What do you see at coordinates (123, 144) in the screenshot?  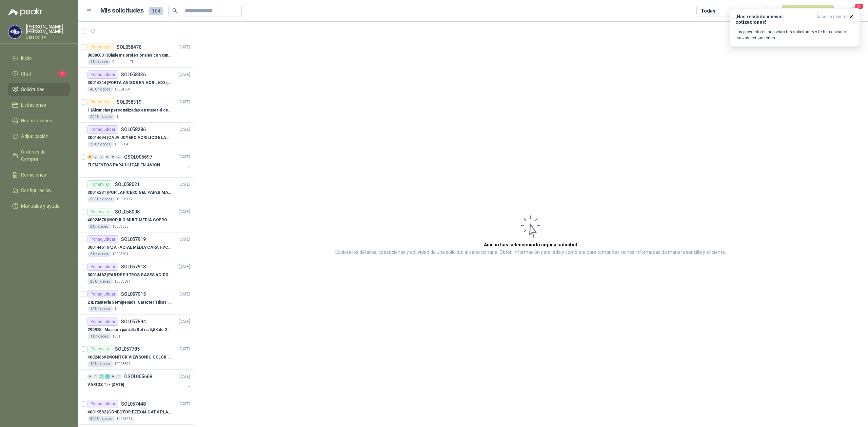 I see `p: 10003843` at bounding box center [123, 144].